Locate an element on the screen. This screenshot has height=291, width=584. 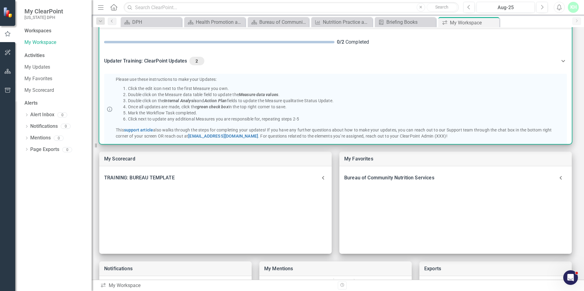
em: green check box is located at coordinates (212, 107).